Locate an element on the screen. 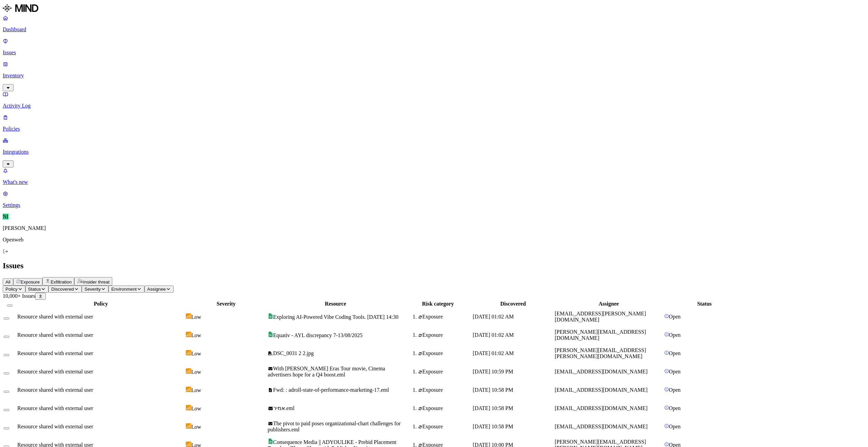  img: MIND is located at coordinates (20, 8).